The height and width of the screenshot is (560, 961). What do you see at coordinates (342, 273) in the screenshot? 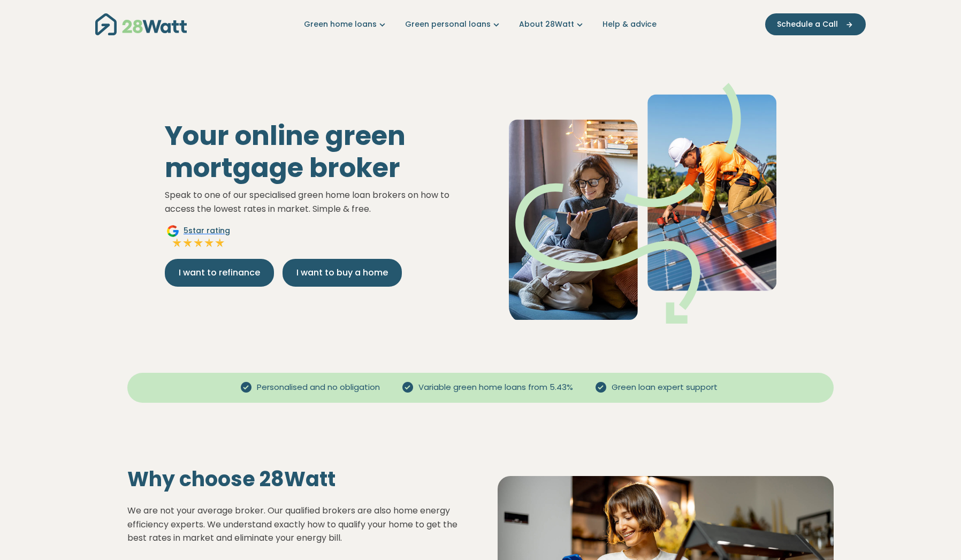
I see `button: I want to buy a home` at bounding box center [342, 273].